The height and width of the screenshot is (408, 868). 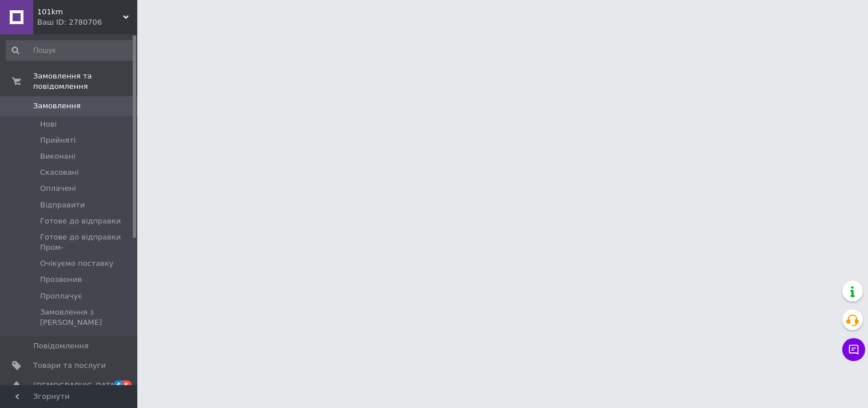 I want to click on span: 101km, so click(x=80, y=12).